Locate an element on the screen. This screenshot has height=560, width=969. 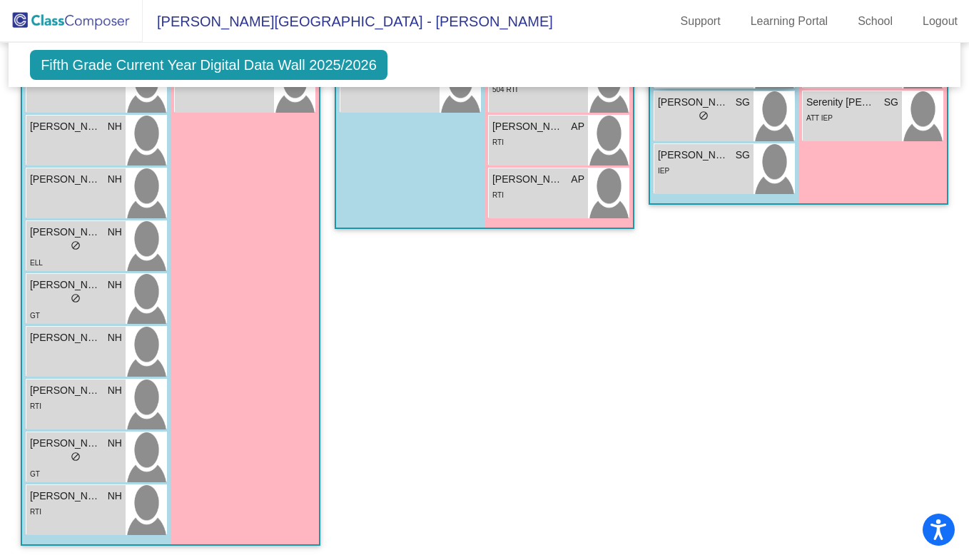
span: ELL is located at coordinates (37, 263).